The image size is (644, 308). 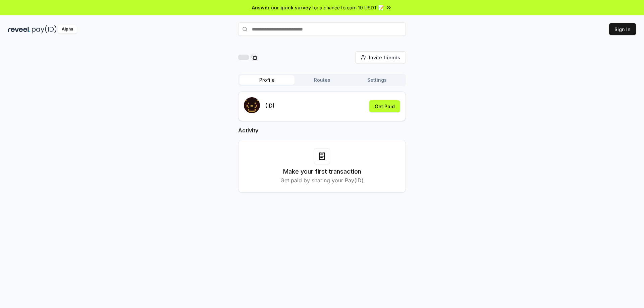 I want to click on button: Sign In, so click(x=622, y=29).